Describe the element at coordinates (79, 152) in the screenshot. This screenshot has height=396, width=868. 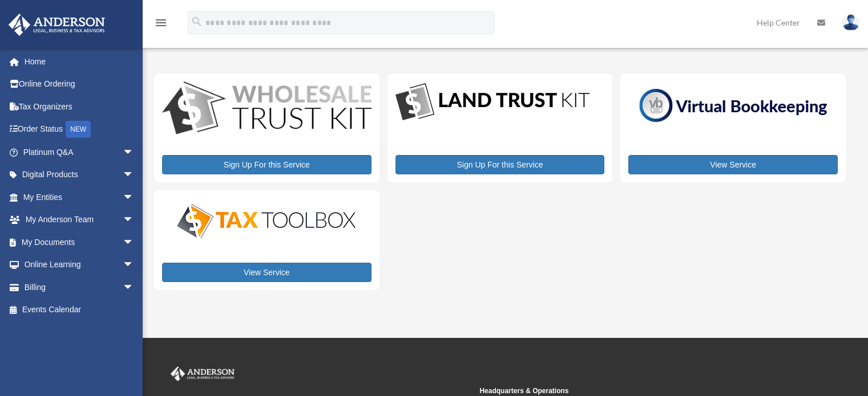
I see `a: Platinum Q&Aarrow_drop_down` at that location.